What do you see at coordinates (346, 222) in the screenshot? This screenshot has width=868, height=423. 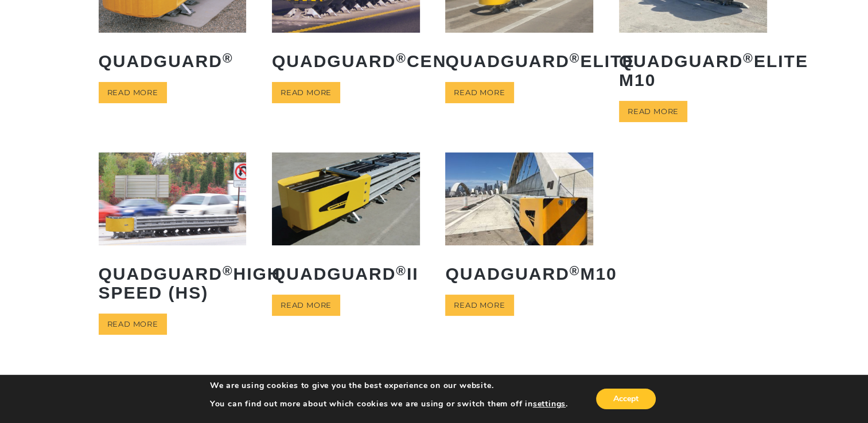 I see `a: QuadGuard®II` at bounding box center [346, 222].